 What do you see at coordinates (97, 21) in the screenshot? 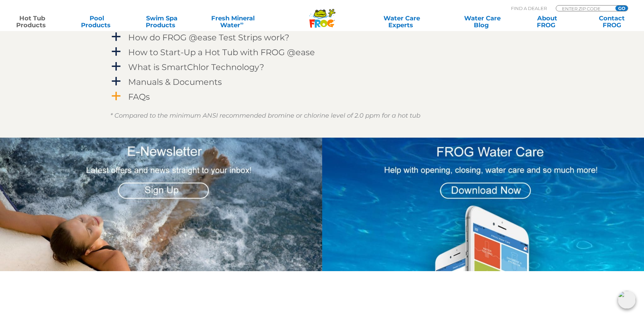
I see `a: PoolProducts` at bounding box center [97, 21].